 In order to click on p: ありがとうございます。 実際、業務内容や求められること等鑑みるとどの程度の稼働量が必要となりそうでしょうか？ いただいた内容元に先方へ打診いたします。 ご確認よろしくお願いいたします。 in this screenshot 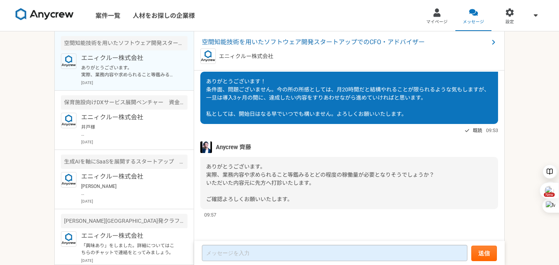, I will do `click(129, 71)`.